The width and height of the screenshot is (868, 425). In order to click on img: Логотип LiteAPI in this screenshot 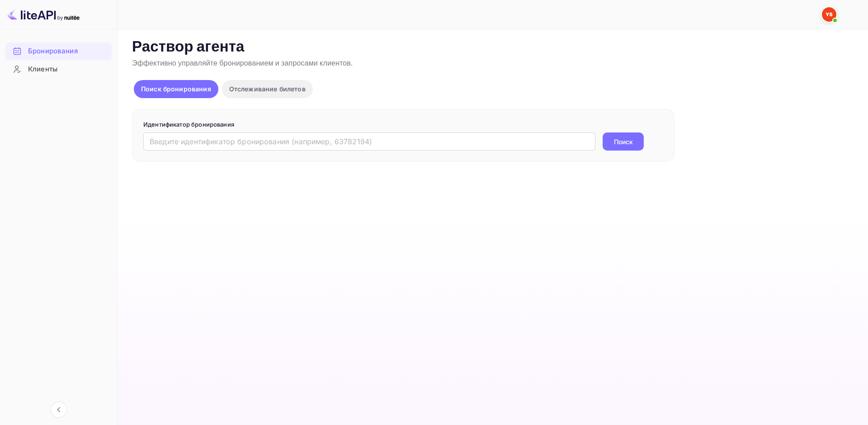, I will do `click(43, 15)`.